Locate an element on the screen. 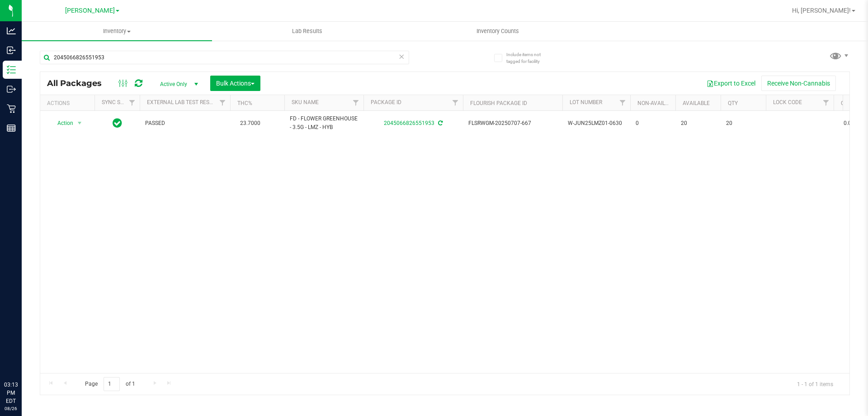 Image resolution: width=868 pixels, height=416 pixels. a: Qty is located at coordinates (733, 103).